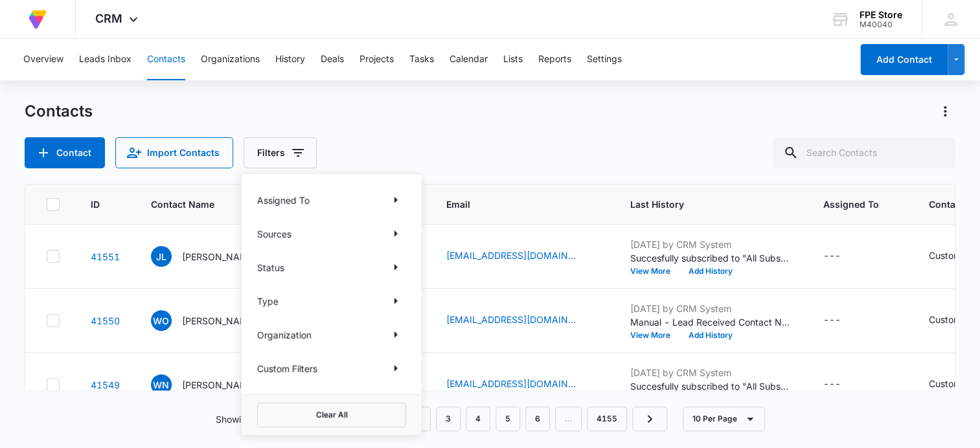 Image resolution: width=980 pixels, height=448 pixels. What do you see at coordinates (105, 384) in the screenshot?
I see `a: Navigate to contact details page for Wilfredo NODAL` at bounding box center [105, 384].